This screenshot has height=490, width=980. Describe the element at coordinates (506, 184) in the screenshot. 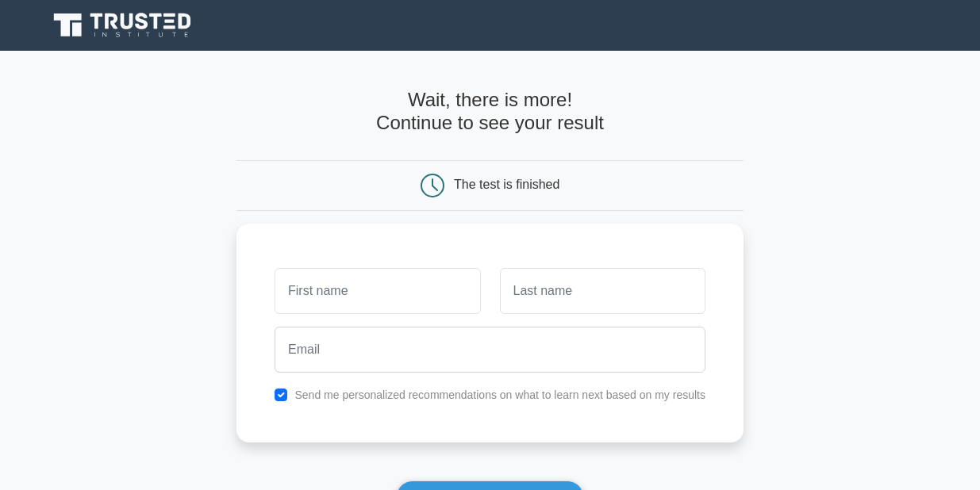

I see `div: The test is finished` at that location.